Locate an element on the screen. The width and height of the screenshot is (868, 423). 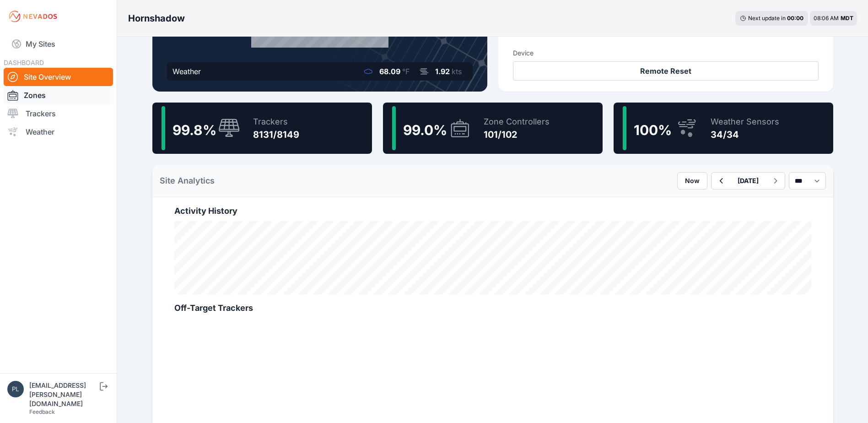
a: 100%Weather Sensors34/34 is located at coordinates (724, 128).